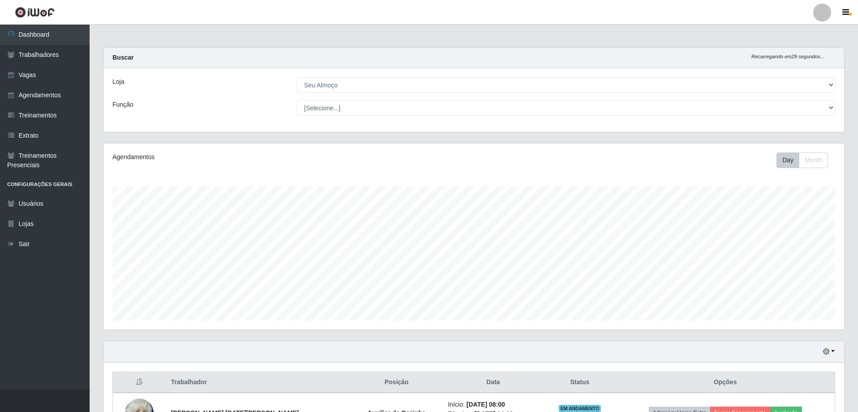 This screenshot has height=412, width=858. I want to click on span: EM ANDAMENTO, so click(580, 408).